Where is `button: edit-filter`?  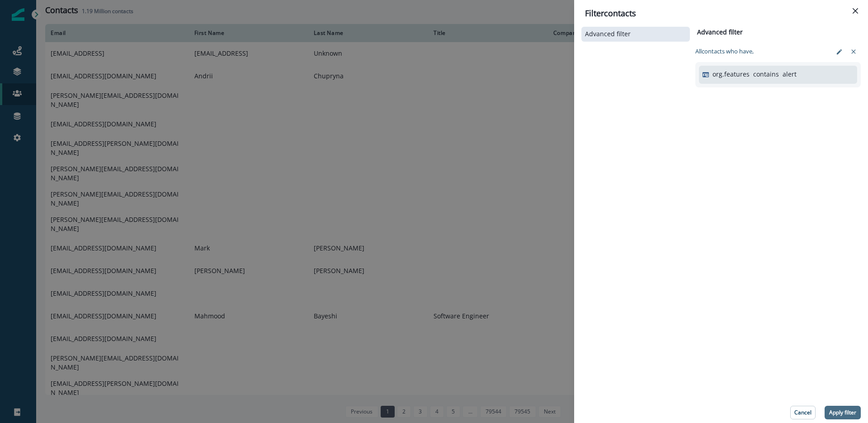 button: edit-filter is located at coordinates (840, 52).